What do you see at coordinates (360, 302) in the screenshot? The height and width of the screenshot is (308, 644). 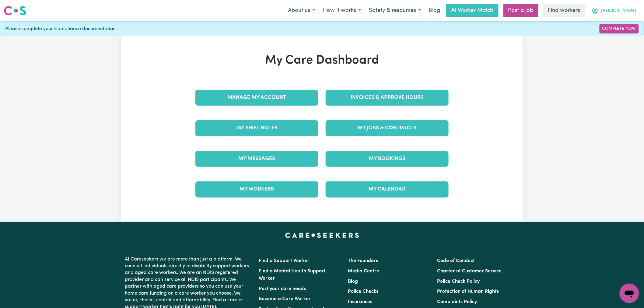 I see `a: Insurances` at bounding box center [360, 302].